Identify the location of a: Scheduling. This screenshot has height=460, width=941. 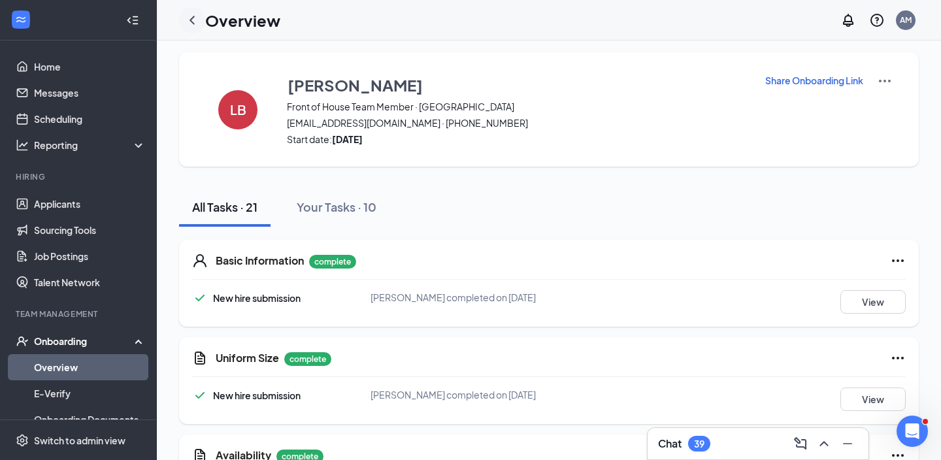
(90, 119).